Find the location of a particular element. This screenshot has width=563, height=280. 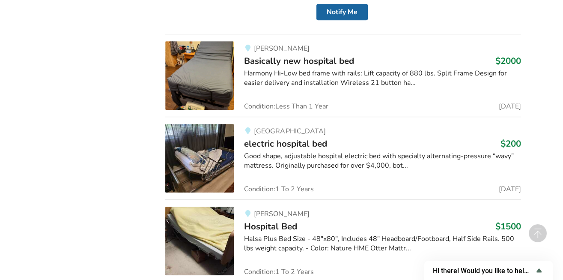

span: Condition: Less Than 1 Year is located at coordinates (286, 106).